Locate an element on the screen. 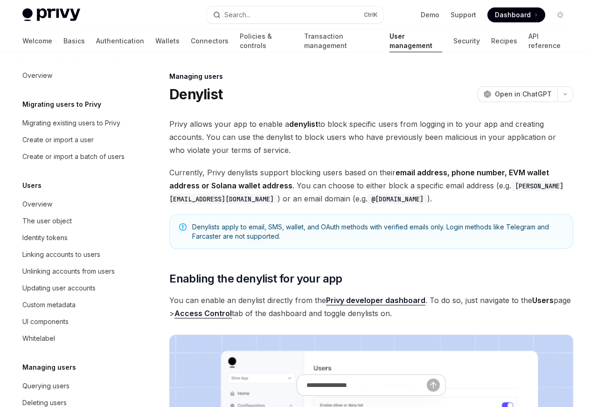  a: Access Control is located at coordinates (203, 313).